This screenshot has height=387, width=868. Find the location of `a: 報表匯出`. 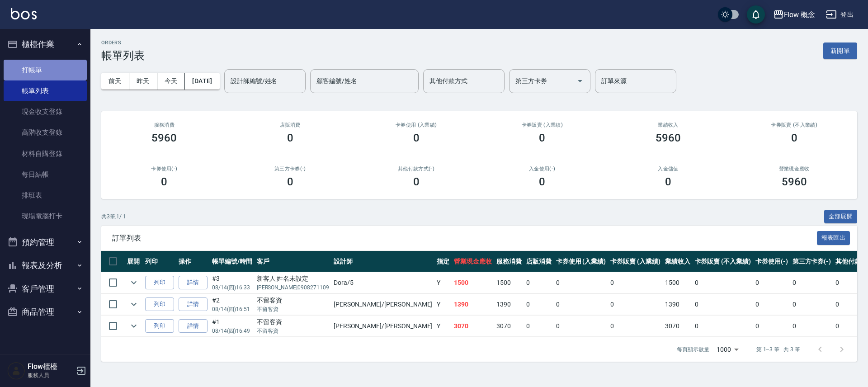

a: 報表匯出 is located at coordinates (834, 237).